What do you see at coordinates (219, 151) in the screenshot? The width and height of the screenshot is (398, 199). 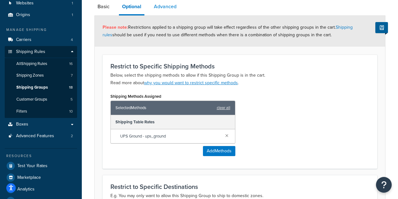 I see `button: AddMethods` at bounding box center [219, 151].